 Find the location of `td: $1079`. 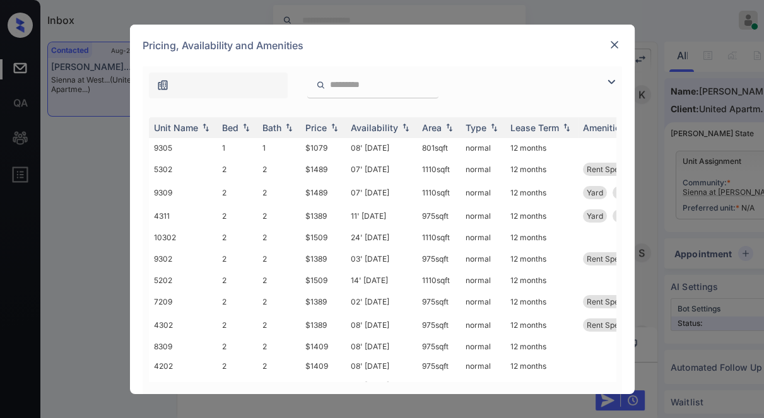

td: $1079 is located at coordinates (323, 148).